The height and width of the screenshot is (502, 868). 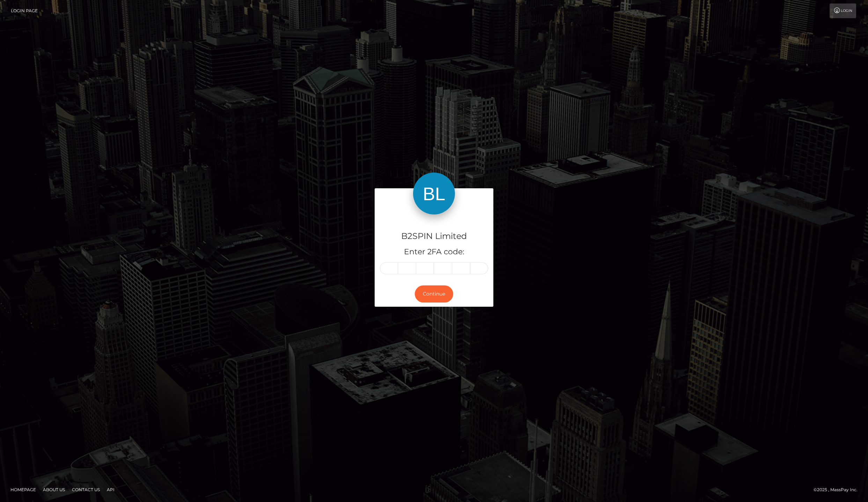 What do you see at coordinates (110, 490) in the screenshot?
I see `a: API` at bounding box center [110, 490].